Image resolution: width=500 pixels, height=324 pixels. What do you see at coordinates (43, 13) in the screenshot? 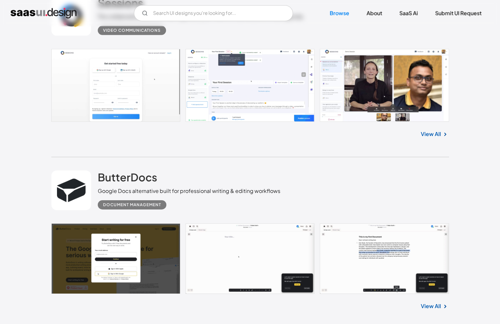
I see `a: home` at bounding box center [43, 13].